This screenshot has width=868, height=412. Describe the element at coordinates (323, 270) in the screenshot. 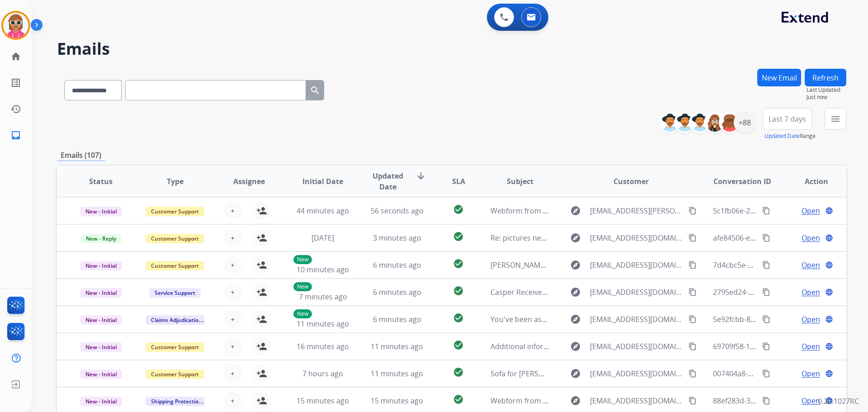

I see `span: 10 minutes ago` at that location.